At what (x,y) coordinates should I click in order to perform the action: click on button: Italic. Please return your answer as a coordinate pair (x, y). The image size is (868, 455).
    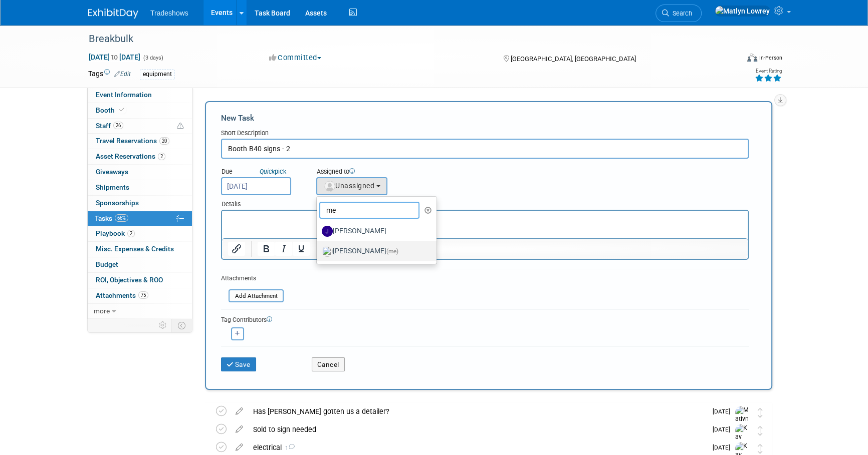
    Looking at the image, I should click on (284, 249).